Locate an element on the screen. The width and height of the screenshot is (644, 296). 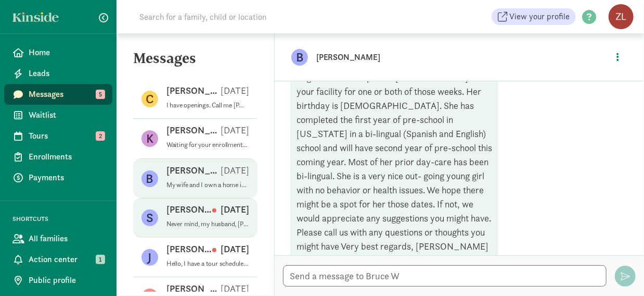
span: Tours is located at coordinates (66, 136).